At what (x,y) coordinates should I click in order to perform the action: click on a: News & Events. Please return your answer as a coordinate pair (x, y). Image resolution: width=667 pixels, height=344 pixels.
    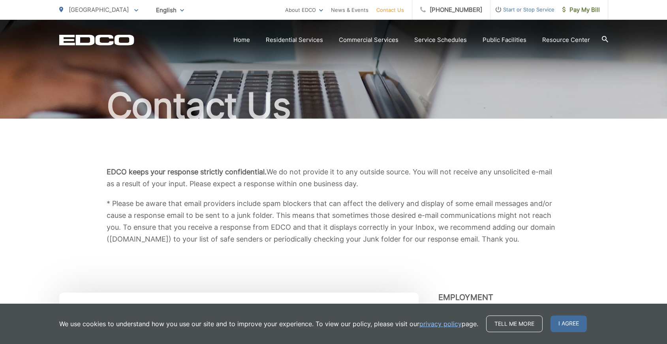
    Looking at the image, I should click on (350, 10).